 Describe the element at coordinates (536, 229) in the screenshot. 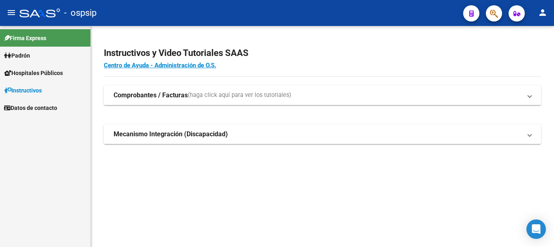

I see `div: Open Intercom Messenger` at that location.